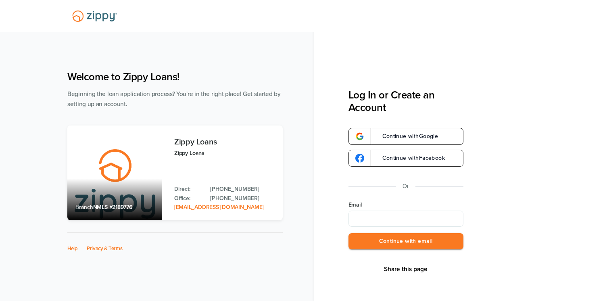  Describe the element at coordinates (224, 153) in the screenshot. I see `p: Zippy Loans` at that location.